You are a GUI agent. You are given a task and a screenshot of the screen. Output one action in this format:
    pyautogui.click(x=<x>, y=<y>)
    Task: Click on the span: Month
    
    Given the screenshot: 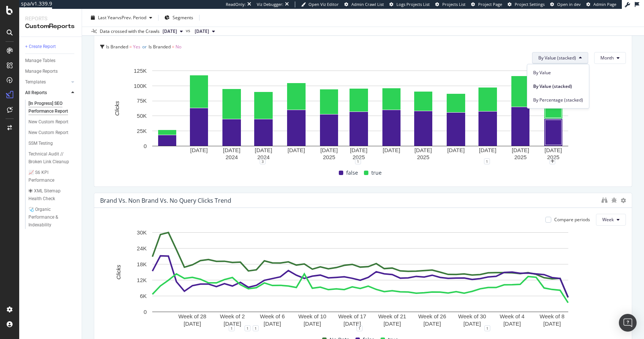 What is the action you would take?
    pyautogui.click(x=607, y=58)
    